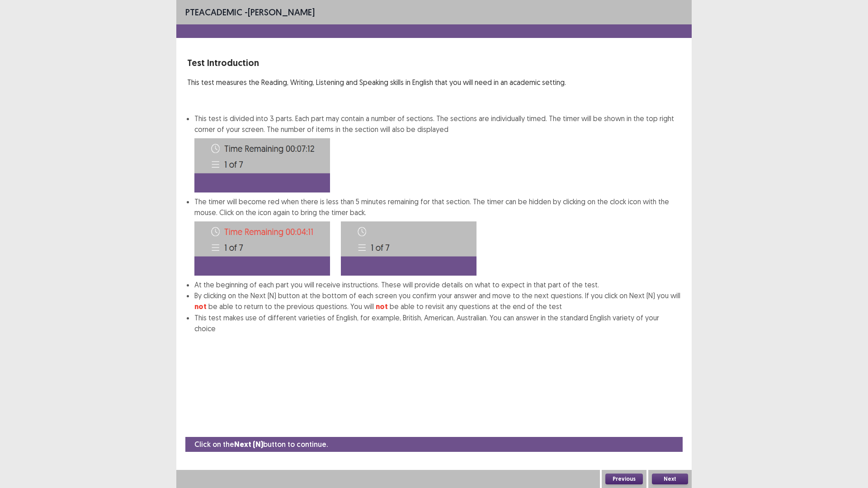 The height and width of the screenshot is (488, 868). I want to click on span: PTE academic, so click(214, 12).